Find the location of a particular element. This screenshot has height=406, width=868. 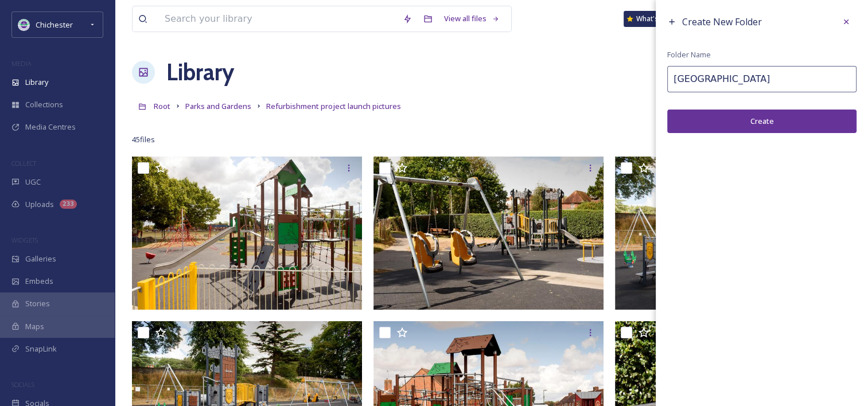

input: Search your library is located at coordinates (277, 19).